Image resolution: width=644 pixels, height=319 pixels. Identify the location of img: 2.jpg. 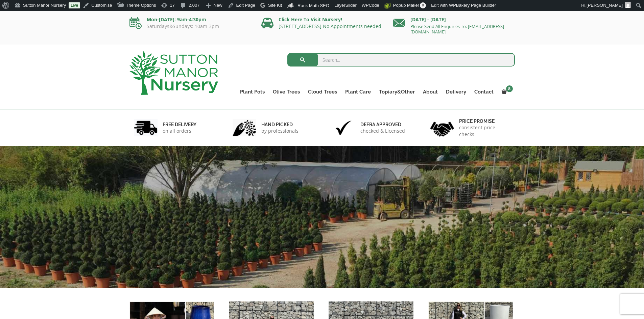
(244, 128).